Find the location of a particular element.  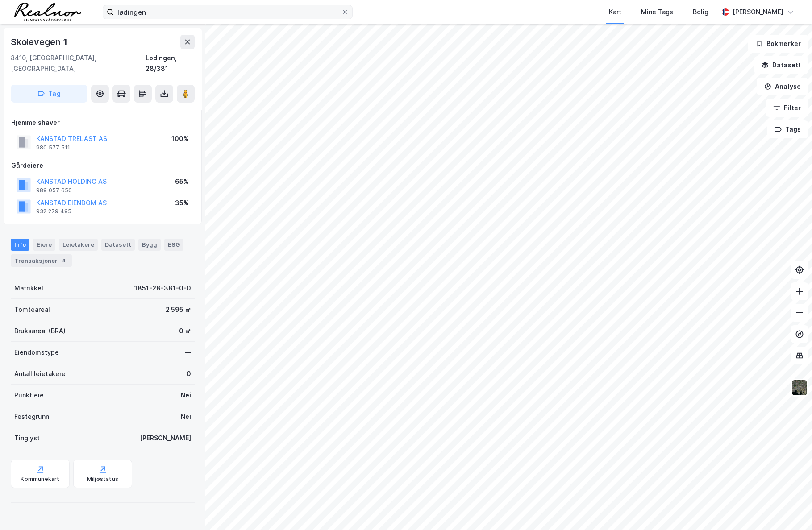

div: 0 ㎡ is located at coordinates (185, 331).